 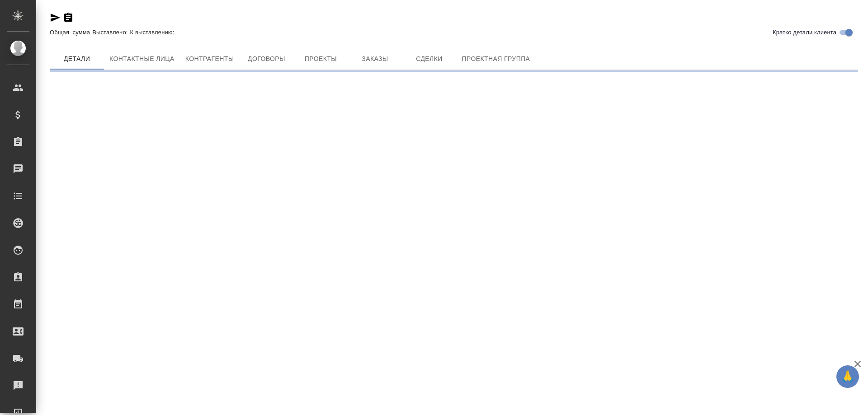 I want to click on span: Контактные лица, so click(x=142, y=58).